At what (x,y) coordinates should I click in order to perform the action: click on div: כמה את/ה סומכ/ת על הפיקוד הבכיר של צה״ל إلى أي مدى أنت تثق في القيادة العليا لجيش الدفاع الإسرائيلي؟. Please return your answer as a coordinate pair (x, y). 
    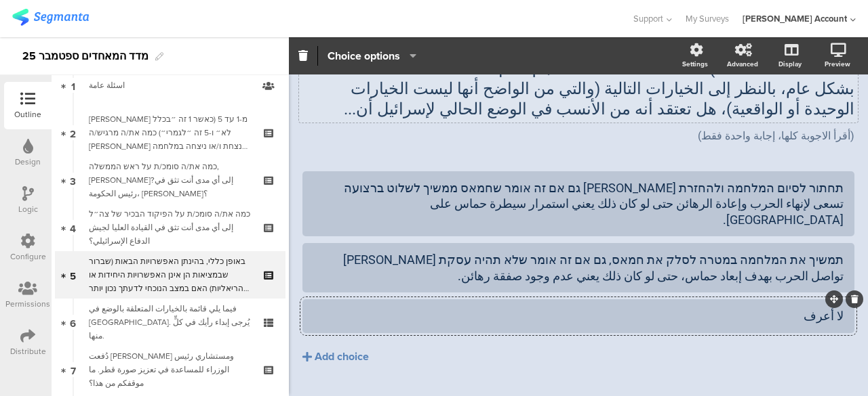
    Looking at the image, I should click on (169, 228).